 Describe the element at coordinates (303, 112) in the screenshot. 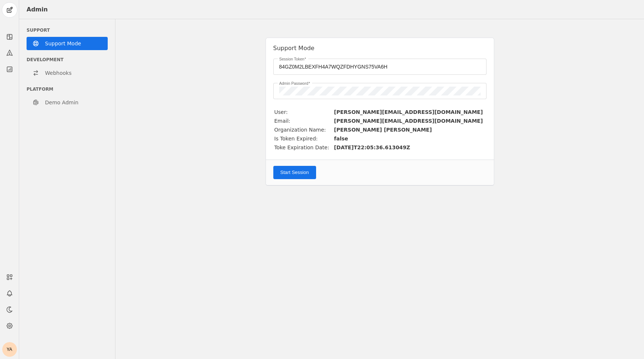

I see `td: User:` at that location.